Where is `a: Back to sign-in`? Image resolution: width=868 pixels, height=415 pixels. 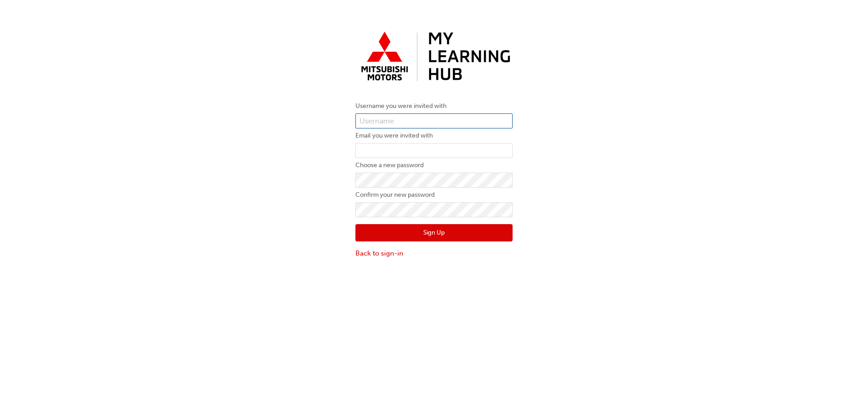
a: Back to sign-in is located at coordinates (434, 253).